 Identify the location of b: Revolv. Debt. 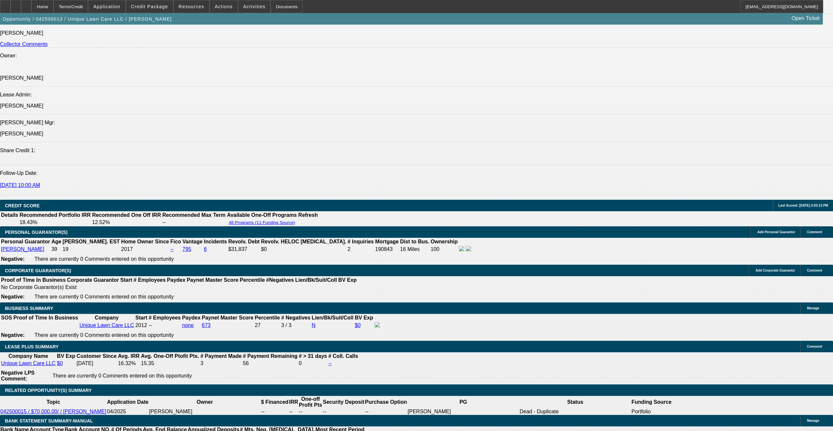
(244, 242).